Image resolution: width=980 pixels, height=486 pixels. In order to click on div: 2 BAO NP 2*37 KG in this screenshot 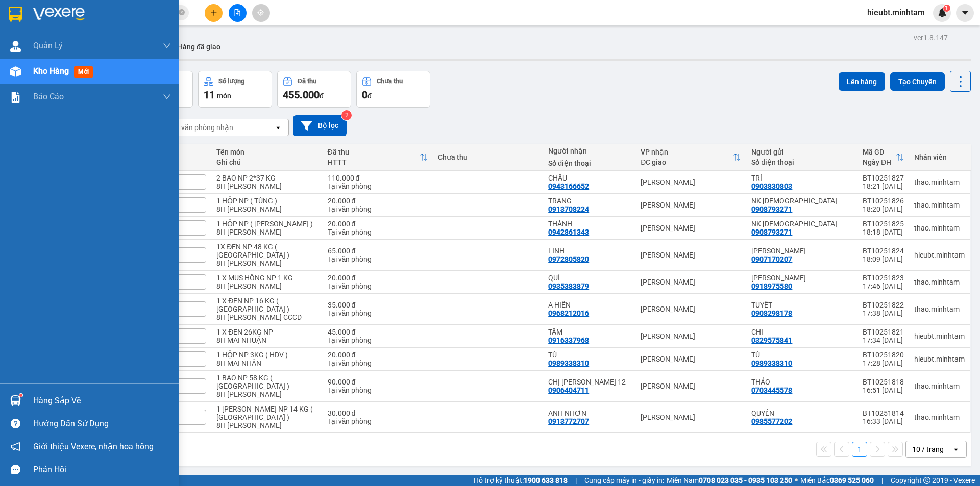, I will do `click(267, 178)`.